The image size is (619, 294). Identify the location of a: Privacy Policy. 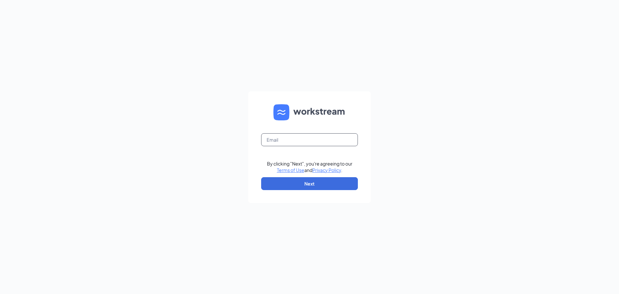
(326, 170).